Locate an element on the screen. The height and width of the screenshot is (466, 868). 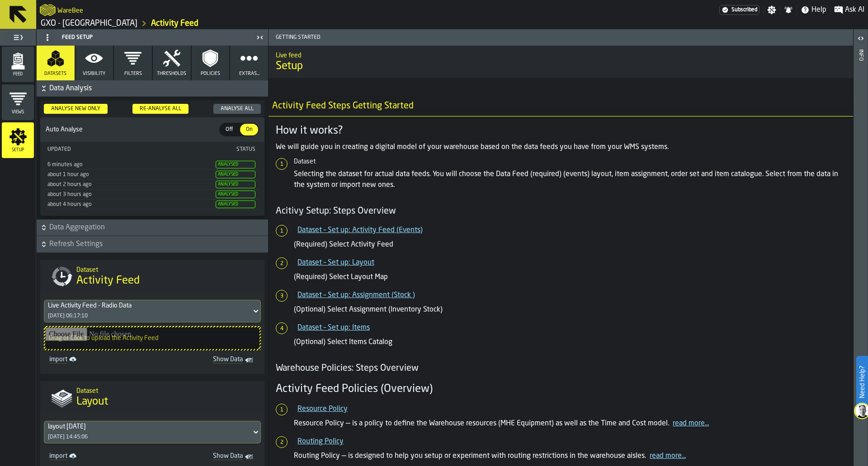
button: button-Analyse All is located at coordinates (237, 109).